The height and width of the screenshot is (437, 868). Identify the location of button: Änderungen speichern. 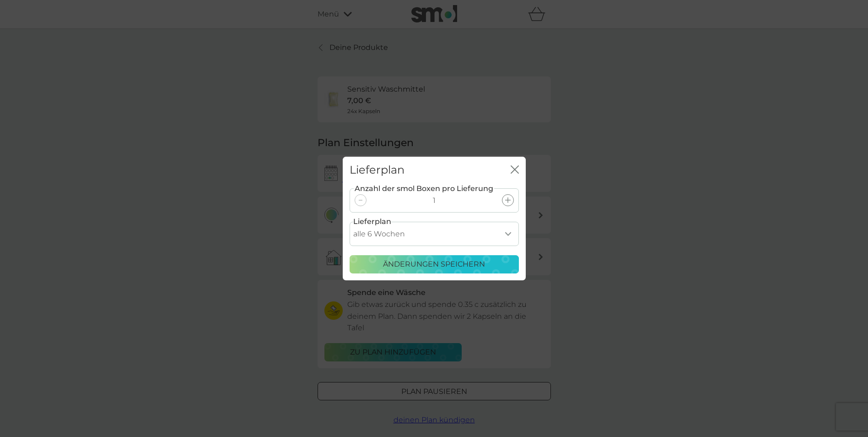
(435, 264).